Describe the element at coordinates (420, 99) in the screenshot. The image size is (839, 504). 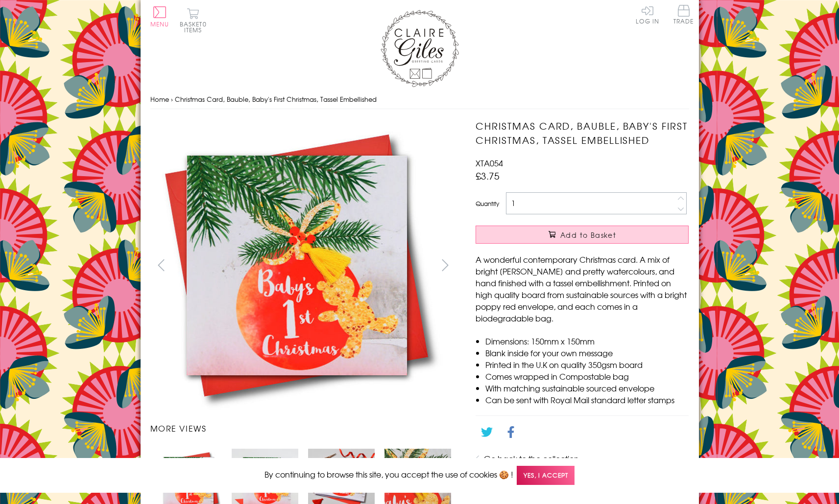
I see `nav: breadcrumbs` at that location.